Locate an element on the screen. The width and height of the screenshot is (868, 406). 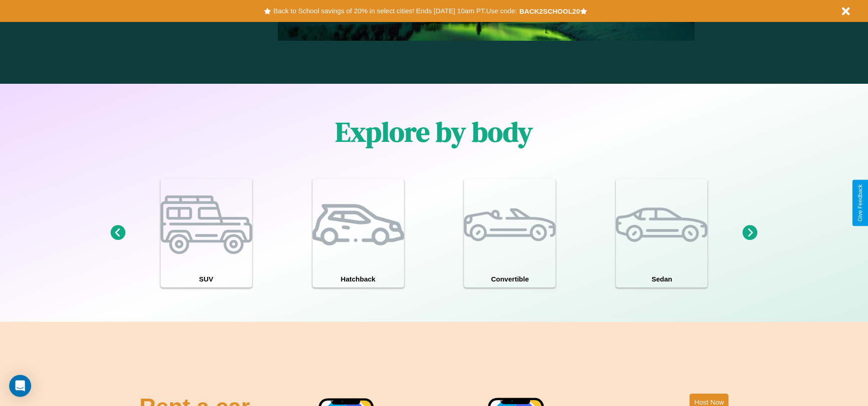
h1: Explore by body is located at coordinates (434, 132).